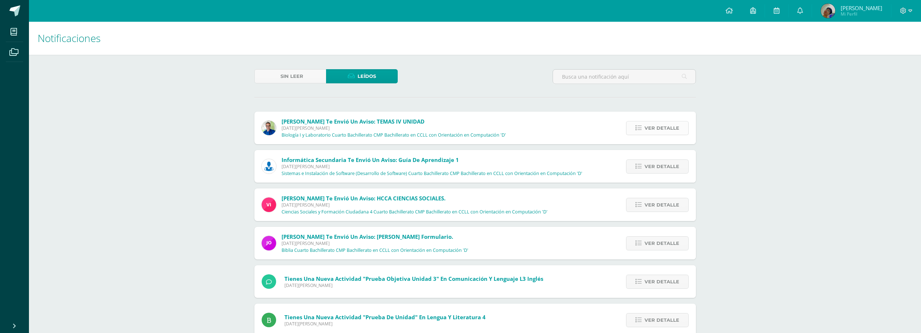 The height and width of the screenshot is (333, 921). I want to click on img: 692ded2a22070436d299c26f70cfa591.png, so click(269, 128).